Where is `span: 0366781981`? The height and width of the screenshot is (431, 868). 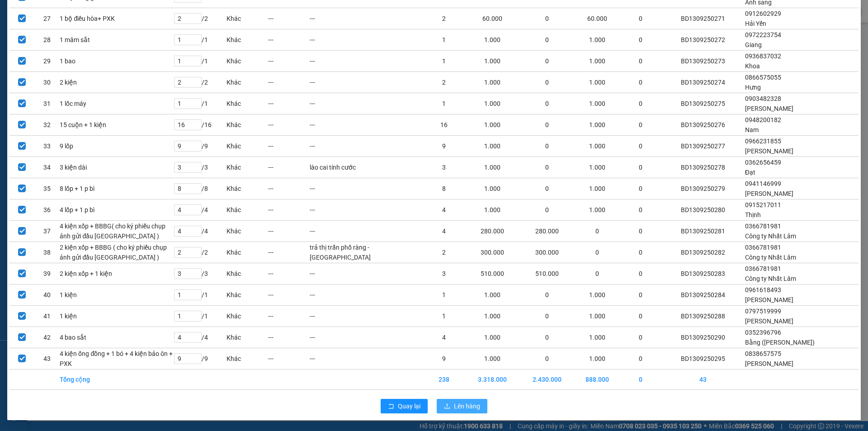
span: 0366781981 is located at coordinates (763, 269).